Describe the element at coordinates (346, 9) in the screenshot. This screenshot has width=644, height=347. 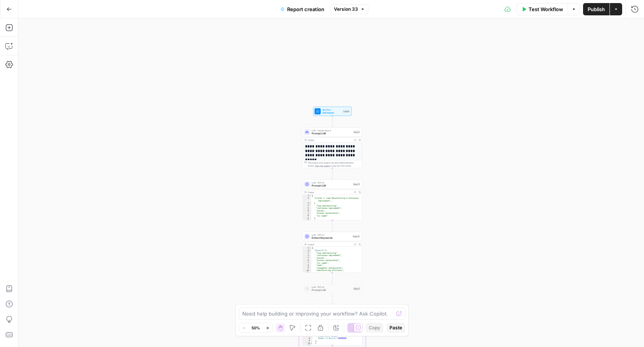
I see `span: Version 33` at that location.